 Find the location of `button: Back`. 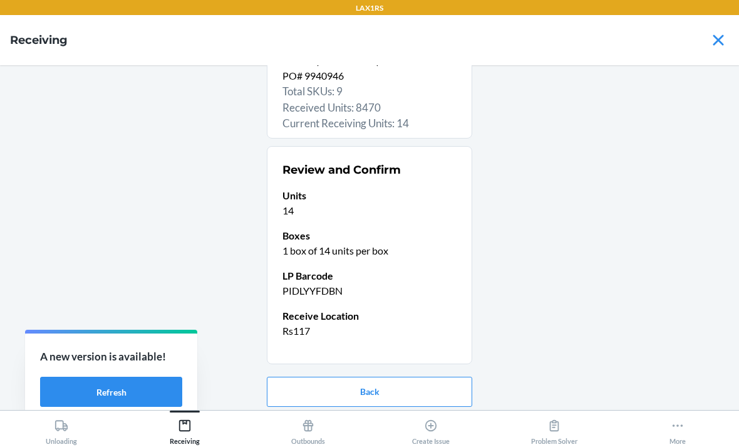

button: Back is located at coordinates (370, 392).